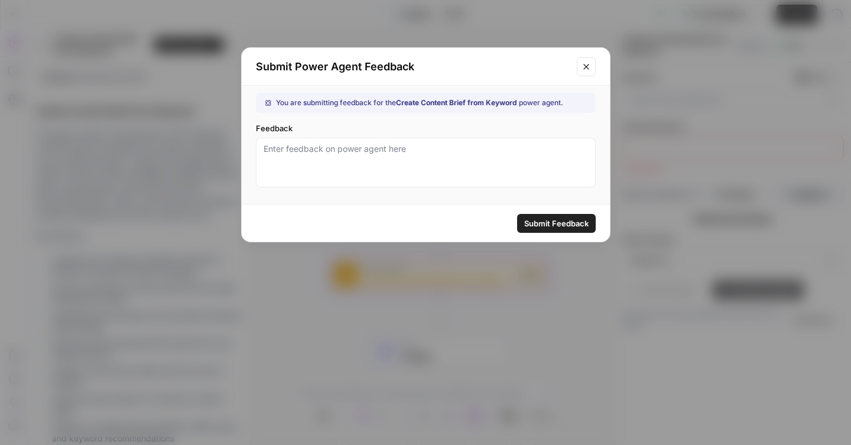 The width and height of the screenshot is (851, 445). I want to click on button: Submit Feedback, so click(556, 223).